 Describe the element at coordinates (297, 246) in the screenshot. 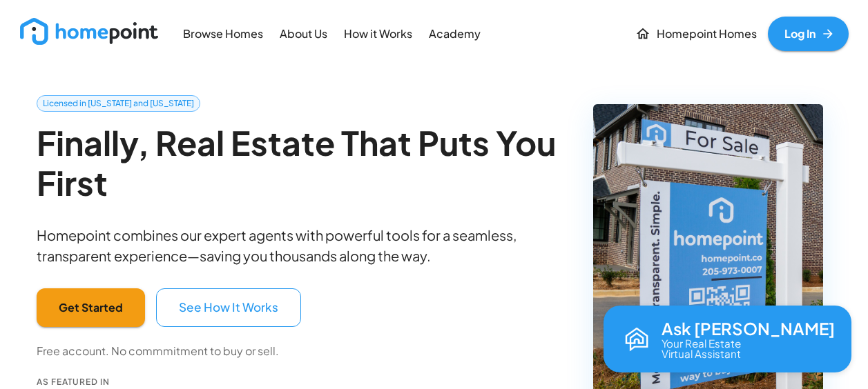

I see `p: Homepoint combines our expert agents with powerful tools for a seamless, transparent experience—s...` at that location.